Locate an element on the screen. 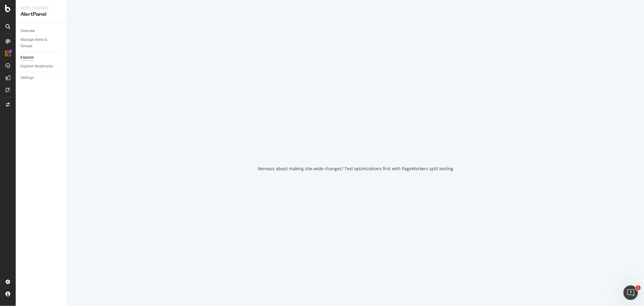 The image size is (644, 306). div: AlertPanel is located at coordinates (41, 14).